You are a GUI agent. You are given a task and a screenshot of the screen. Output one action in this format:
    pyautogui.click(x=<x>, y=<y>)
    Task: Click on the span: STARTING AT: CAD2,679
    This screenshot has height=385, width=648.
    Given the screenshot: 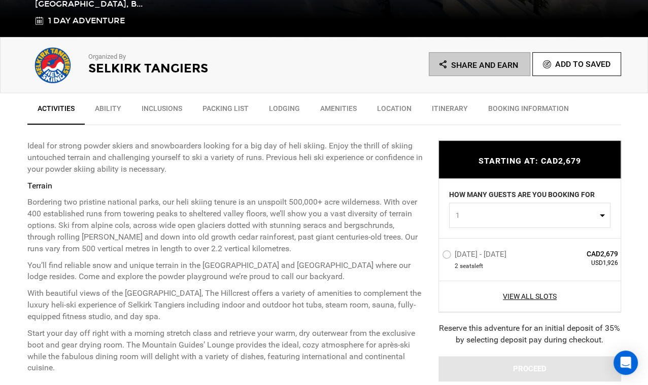 What is the action you would take?
    pyautogui.click(x=529, y=161)
    